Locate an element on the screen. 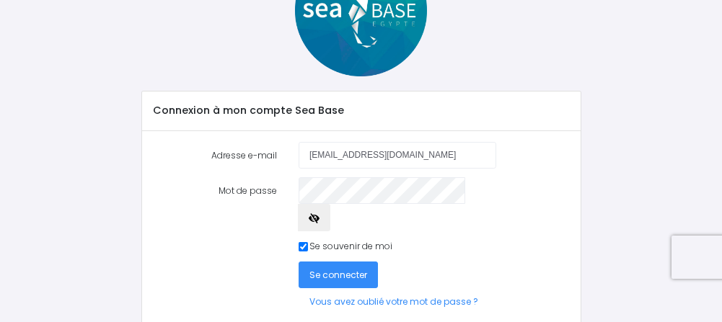 This screenshot has height=322, width=722. div: Connexion à mon compte Sea Base is located at coordinates (361, 111).